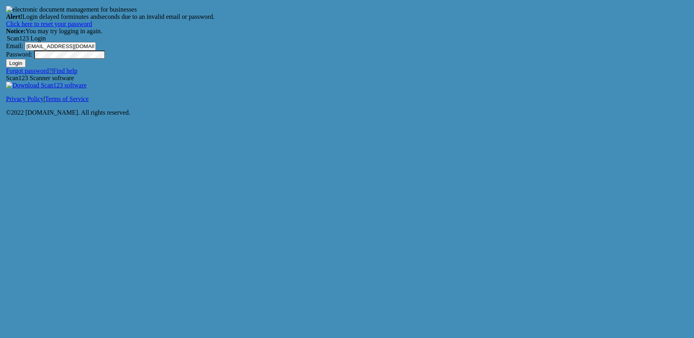  What do you see at coordinates (65, 71) in the screenshot?
I see `a: Find help` at bounding box center [65, 71].